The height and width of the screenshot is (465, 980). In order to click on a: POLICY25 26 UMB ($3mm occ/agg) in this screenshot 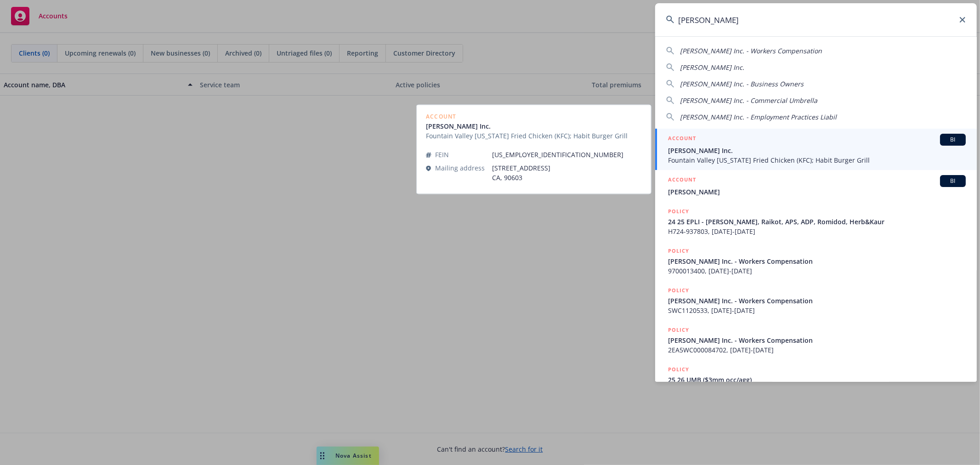, I will do `click(816, 380)`.